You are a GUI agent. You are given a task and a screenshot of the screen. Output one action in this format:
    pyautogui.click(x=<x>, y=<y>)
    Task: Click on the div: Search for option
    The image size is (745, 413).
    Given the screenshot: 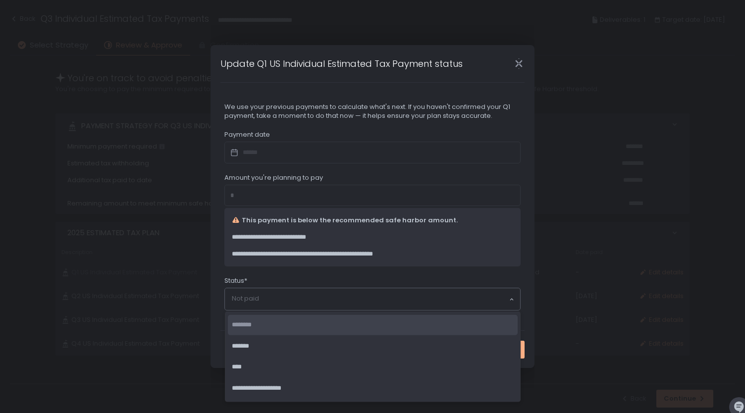 What is the action you would take?
    pyautogui.click(x=372, y=299)
    